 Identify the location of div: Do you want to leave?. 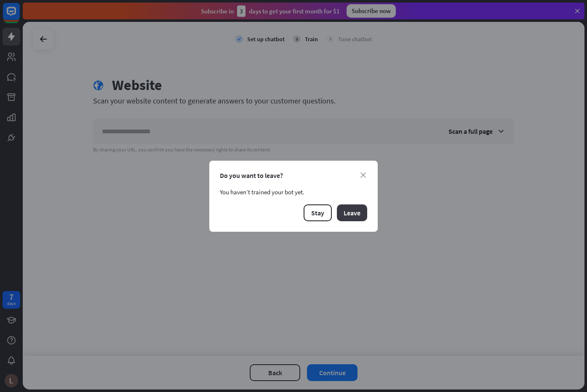
(293, 175).